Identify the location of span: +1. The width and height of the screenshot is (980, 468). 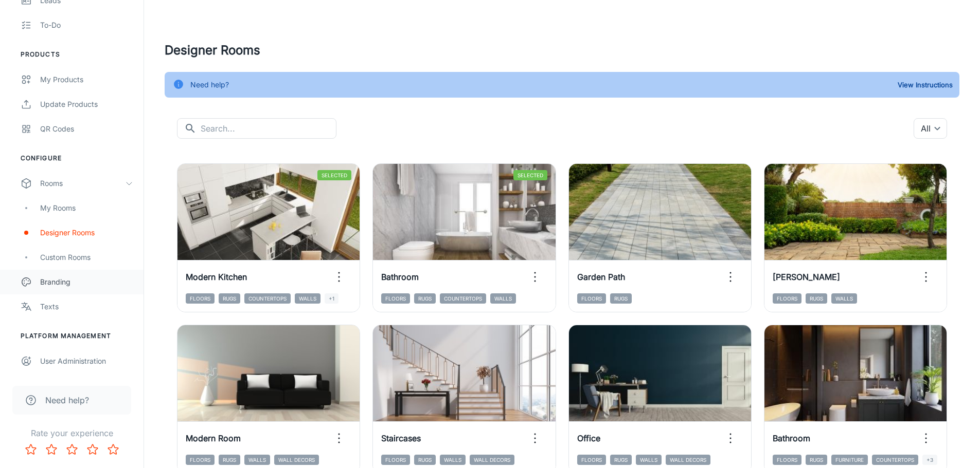
(331, 299).